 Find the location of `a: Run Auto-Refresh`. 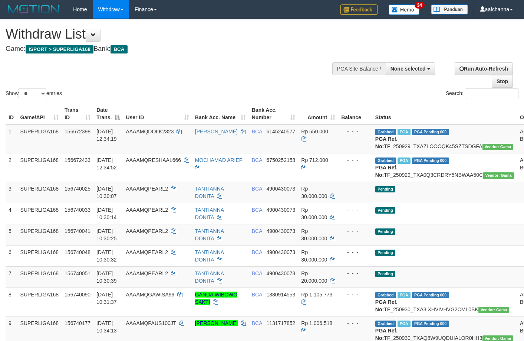

a: Run Auto-Refresh is located at coordinates (484, 69).